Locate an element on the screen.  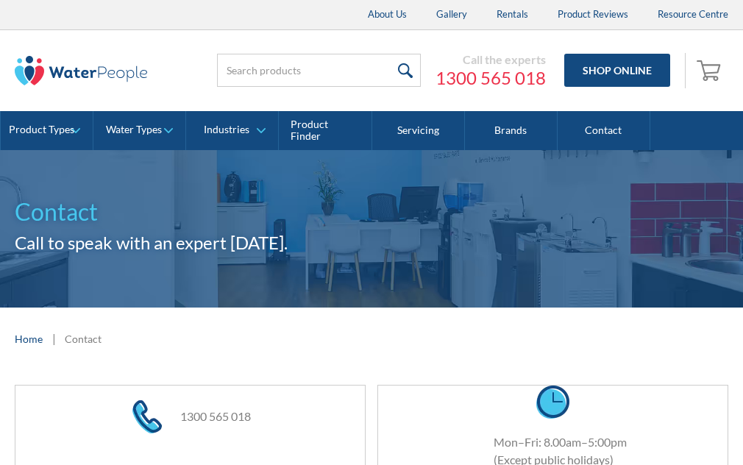
a: Servicing is located at coordinates (419, 131).